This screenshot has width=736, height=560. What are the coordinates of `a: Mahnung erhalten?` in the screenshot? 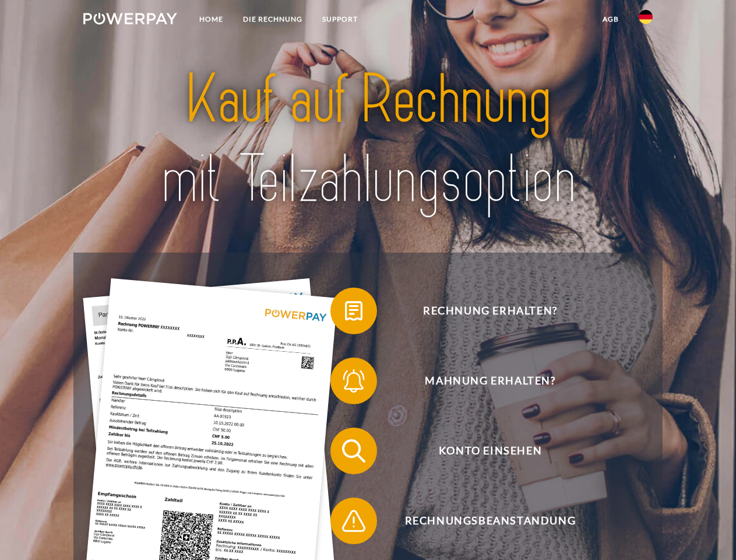 It's located at (482, 381).